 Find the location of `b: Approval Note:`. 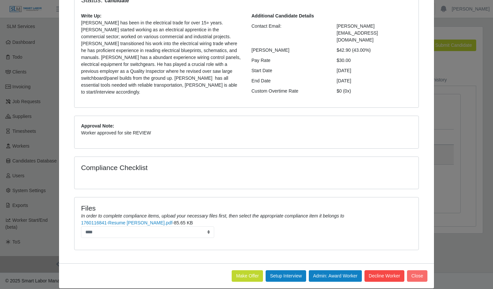

b: Approval Note: is located at coordinates (98, 126).